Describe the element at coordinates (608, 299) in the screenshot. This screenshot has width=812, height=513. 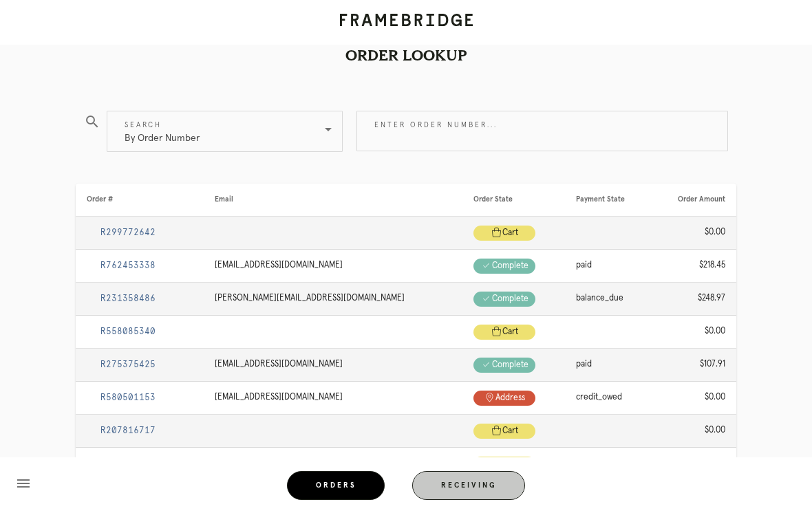
I see `td: balance_due` at that location.